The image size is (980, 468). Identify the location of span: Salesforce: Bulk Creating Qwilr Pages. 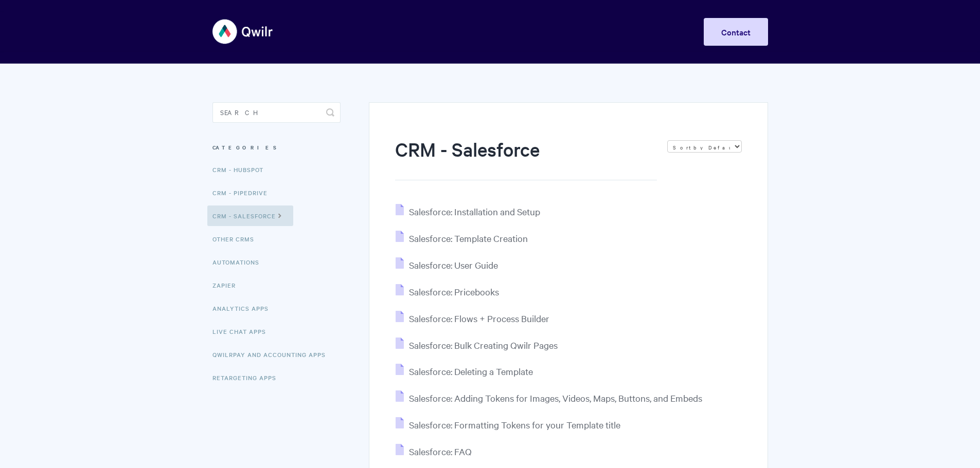
(483, 345).